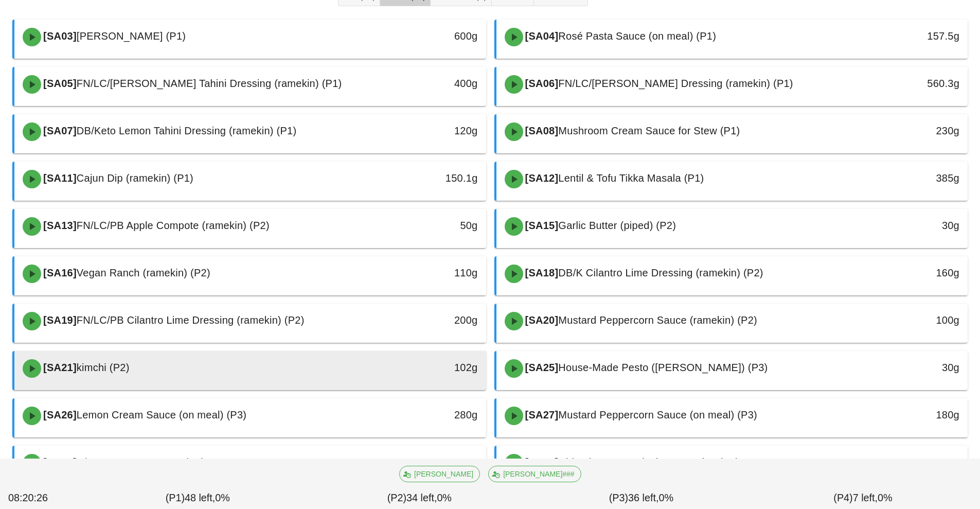 This screenshot has height=509, width=980. I want to click on div: (P3) 0%, so click(641, 498).